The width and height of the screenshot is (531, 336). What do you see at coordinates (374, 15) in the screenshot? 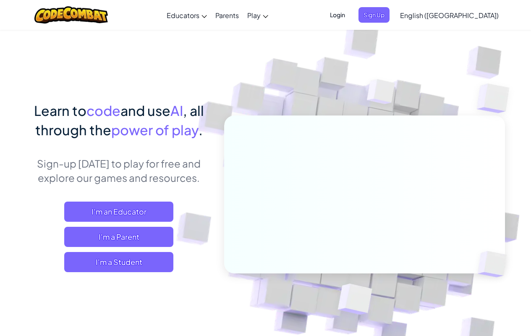
I see `button: Sign Up` at bounding box center [374, 15].